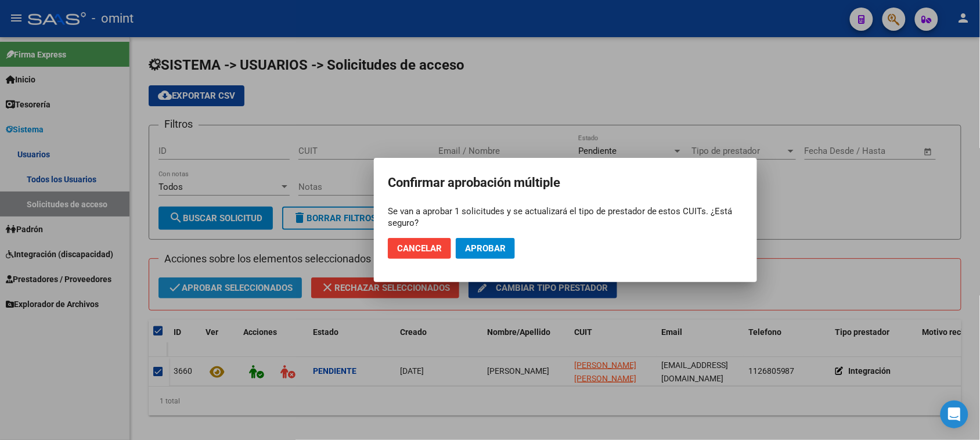 The height and width of the screenshot is (440, 980). I want to click on button: Cancelar, so click(419, 248).